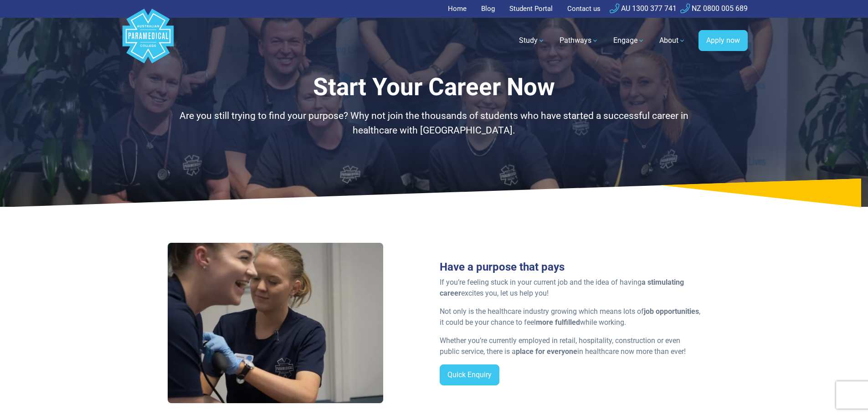  I want to click on h3: Have a purpose that pays, so click(570, 267).